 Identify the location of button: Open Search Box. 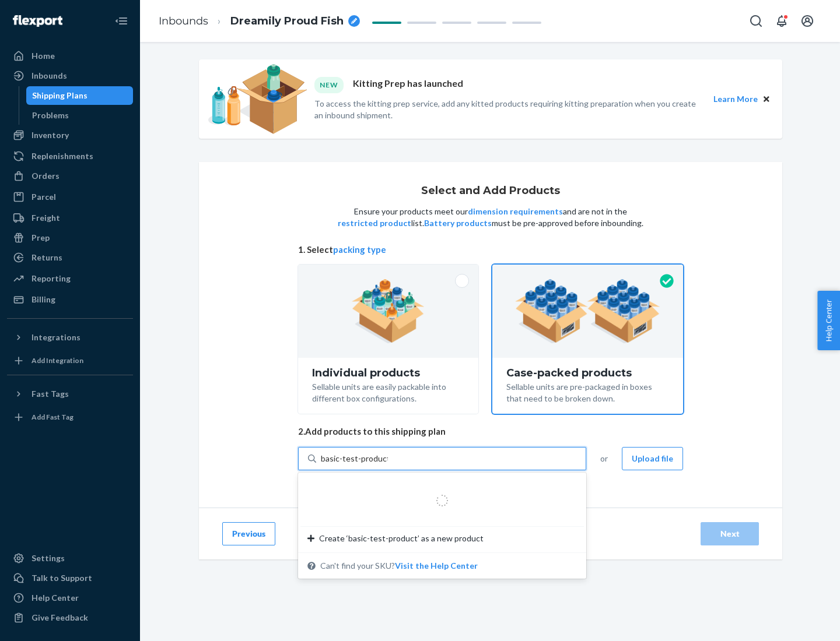
(756, 21).